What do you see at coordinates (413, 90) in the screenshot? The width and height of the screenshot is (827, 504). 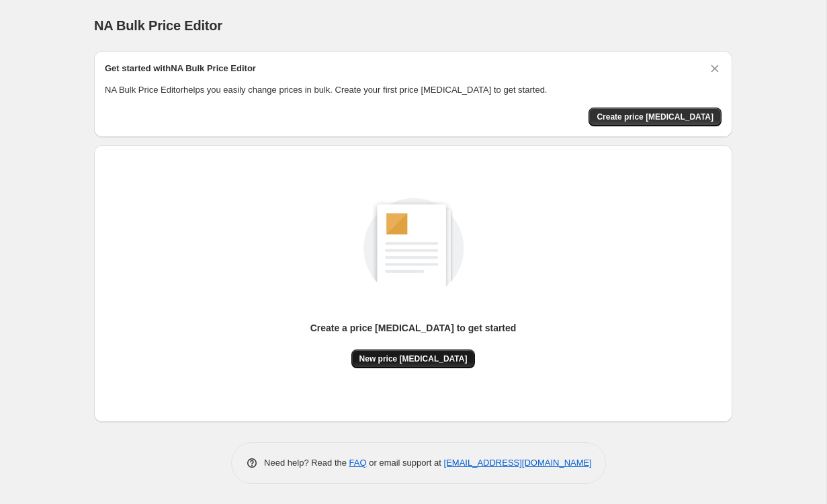 I see `p: NA Bulk Price Editor helps you easily change prices in bulk. Create your first price [MEDICAL_DAT...` at bounding box center [413, 90].